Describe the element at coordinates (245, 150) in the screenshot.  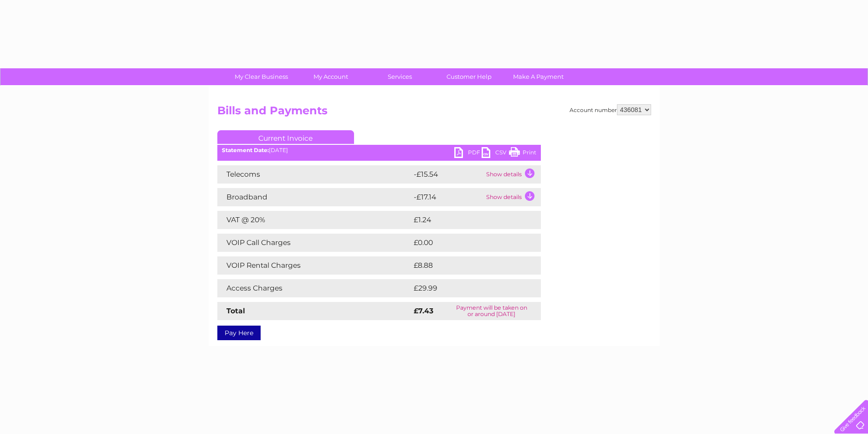
I see `b: Statement Date:` at that location.